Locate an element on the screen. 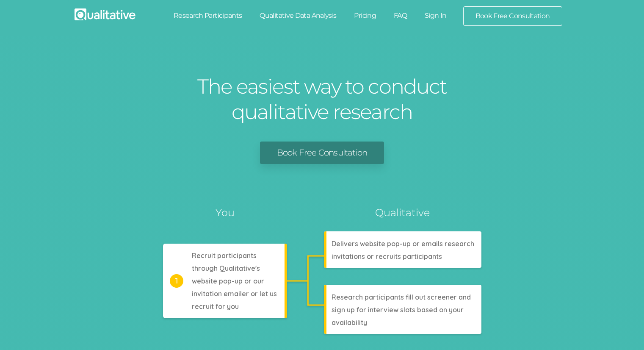 This screenshot has height=350, width=644. img: Qualitative is located at coordinates (105, 15).